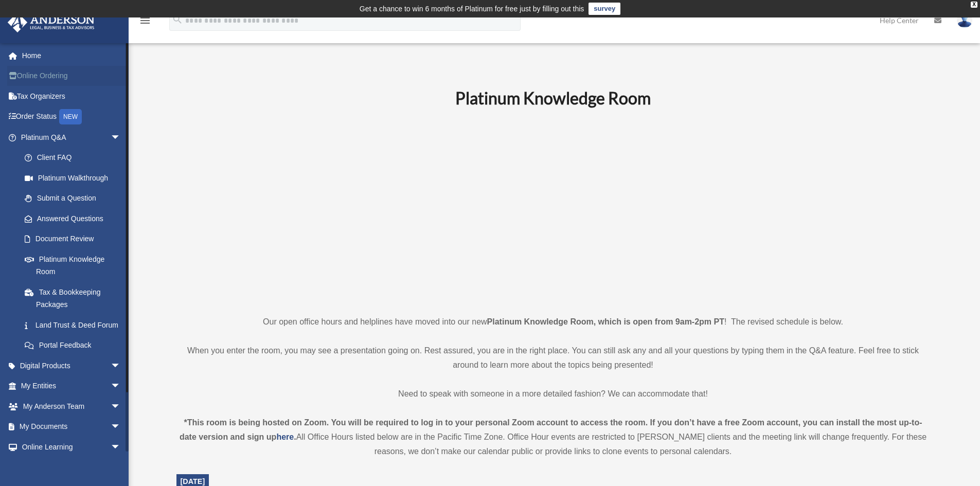 Image resolution: width=980 pixels, height=486 pixels. Describe the element at coordinates (71, 96) in the screenshot. I see `a: Tax Organizers` at that location.